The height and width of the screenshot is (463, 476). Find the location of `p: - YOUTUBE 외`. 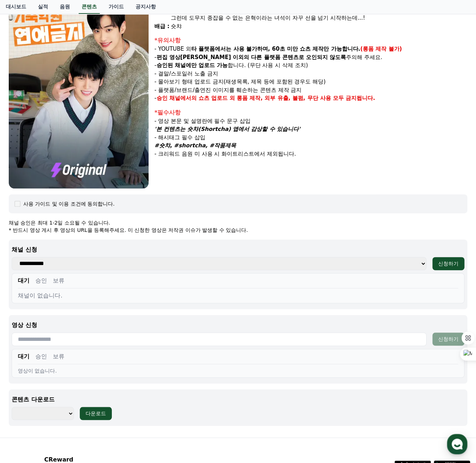

p: - YOUTUBE 외 is located at coordinates (311, 49).